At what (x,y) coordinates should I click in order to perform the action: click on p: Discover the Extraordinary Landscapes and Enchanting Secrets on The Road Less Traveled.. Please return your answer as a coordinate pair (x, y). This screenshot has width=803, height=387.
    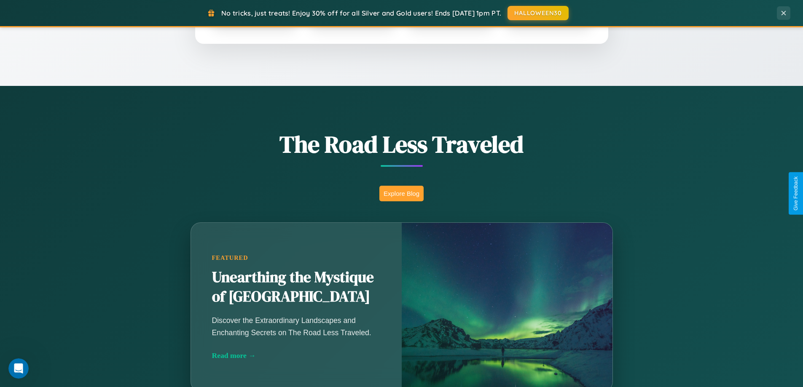
    Looking at the image, I should click on (296, 327).